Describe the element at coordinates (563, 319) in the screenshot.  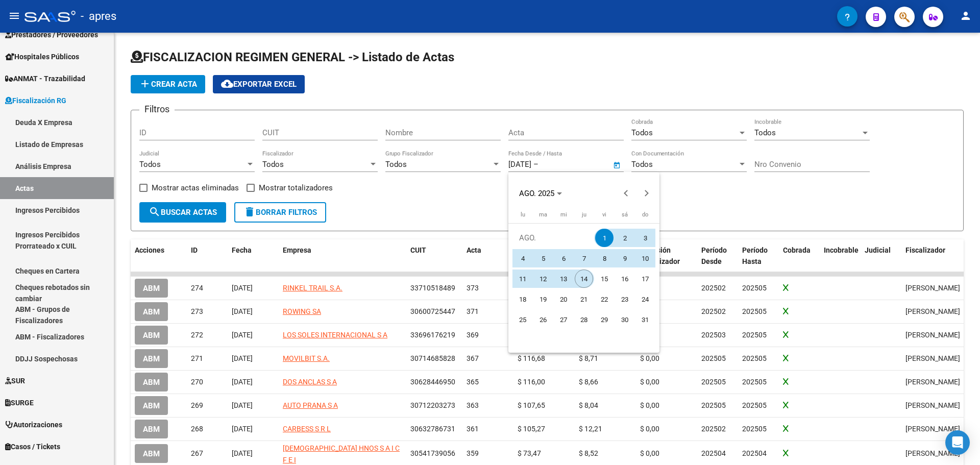
I see `span: 27` at that location.